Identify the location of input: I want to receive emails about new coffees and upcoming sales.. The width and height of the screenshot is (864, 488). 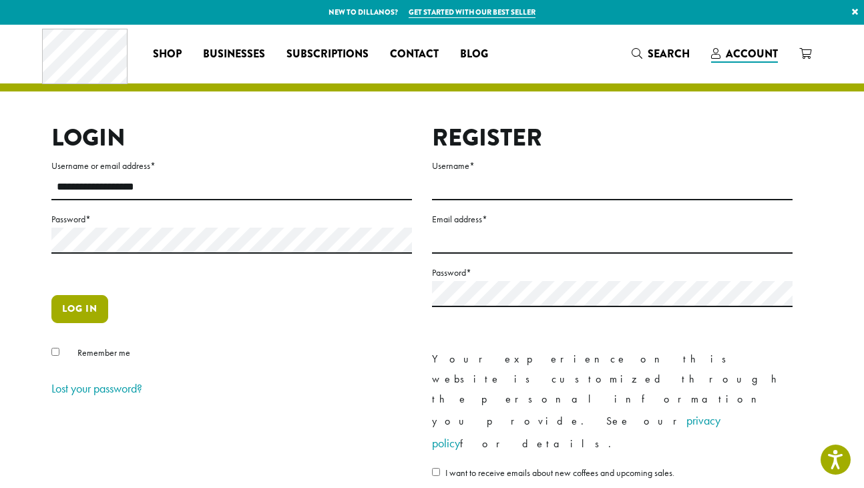
(436, 472).